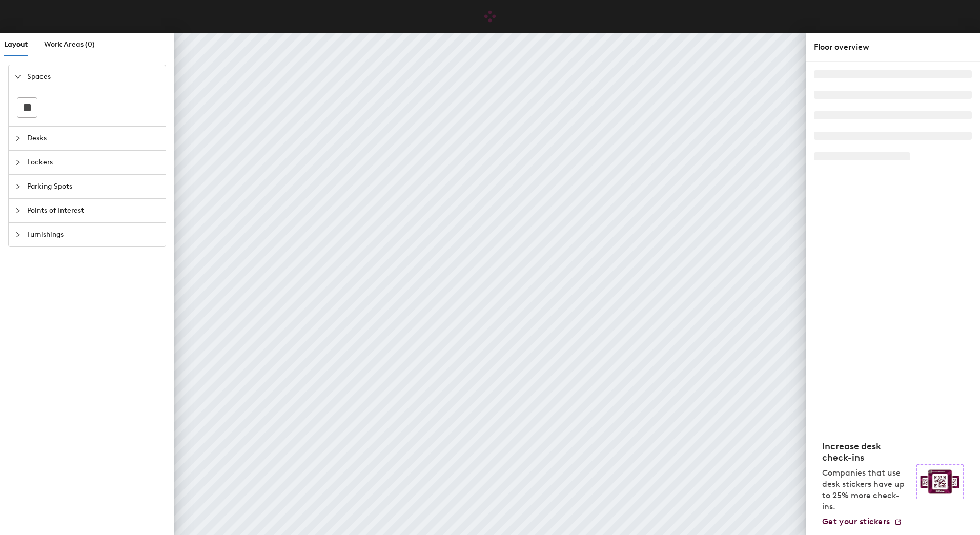 The image size is (980, 535). What do you see at coordinates (93, 77) in the screenshot?
I see `span: Spaces` at bounding box center [93, 77].